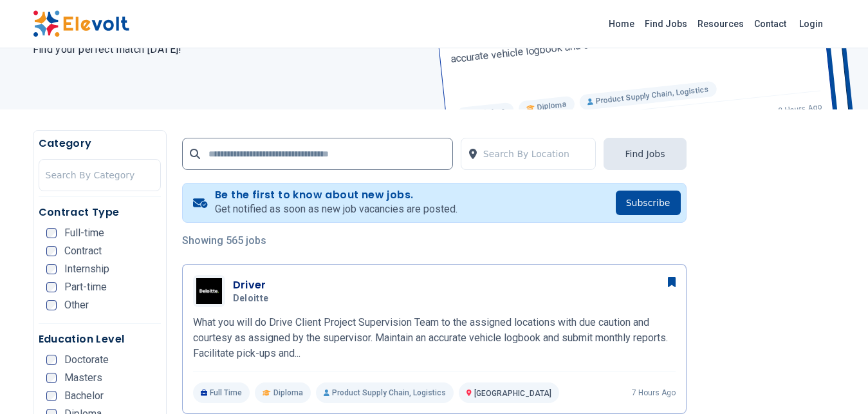 This screenshot has width=868, height=414. What do you see at coordinates (721, 24) in the screenshot?
I see `a: Resources` at bounding box center [721, 24].